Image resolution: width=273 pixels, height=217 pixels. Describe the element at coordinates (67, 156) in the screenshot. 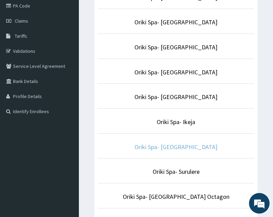

I see `textarea: Type your message and hit 'Enter'` at that location.